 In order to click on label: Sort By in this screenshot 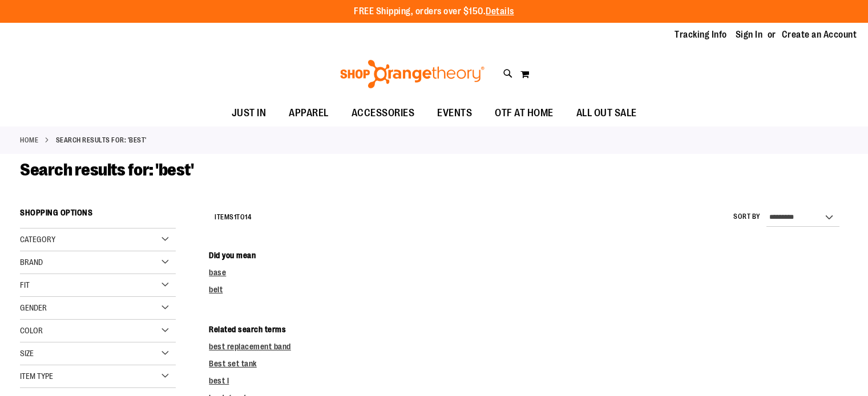, I will do `click(747, 216)`.